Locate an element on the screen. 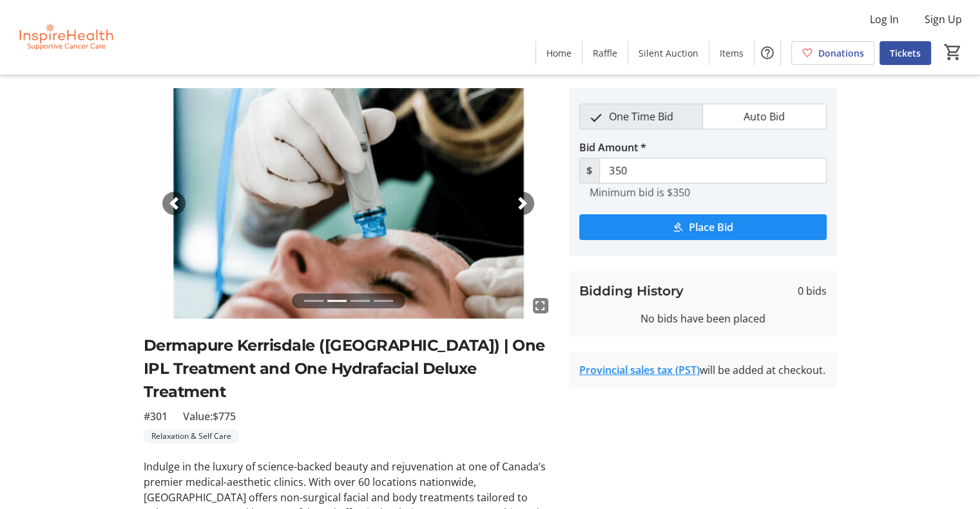  span: Sign Up is located at coordinates (943, 19).